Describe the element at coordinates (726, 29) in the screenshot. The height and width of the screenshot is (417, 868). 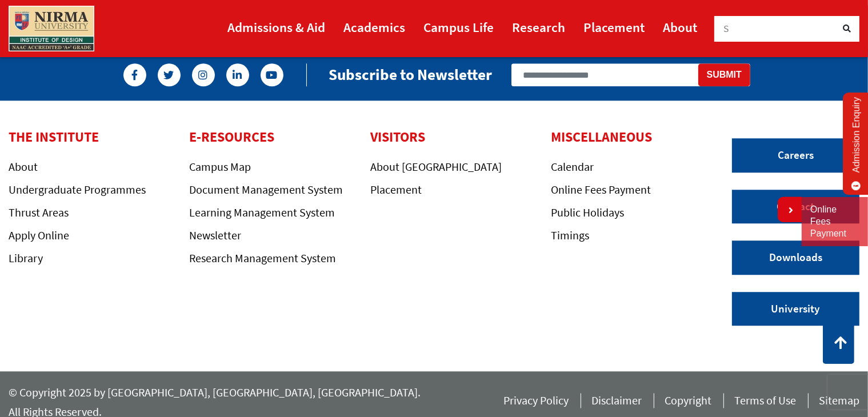
I see `span: S` at that location.